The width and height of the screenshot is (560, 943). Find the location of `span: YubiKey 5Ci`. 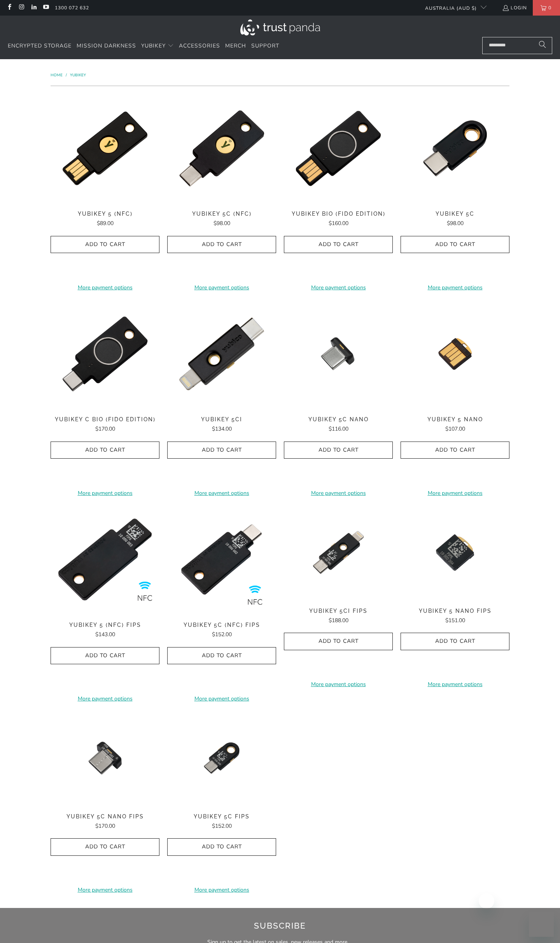

span: YubiKey 5Ci is located at coordinates (222, 419).